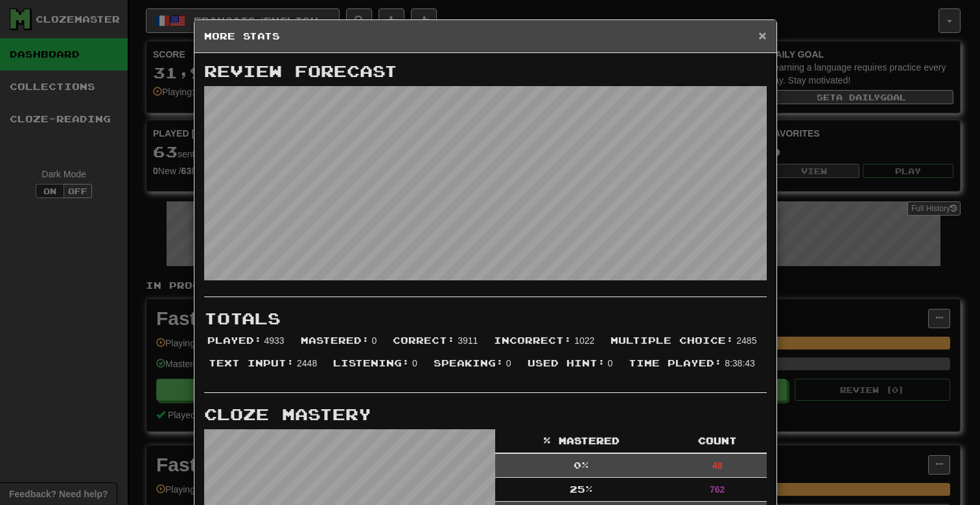  I want to click on span: Mastered :, so click(335, 340).